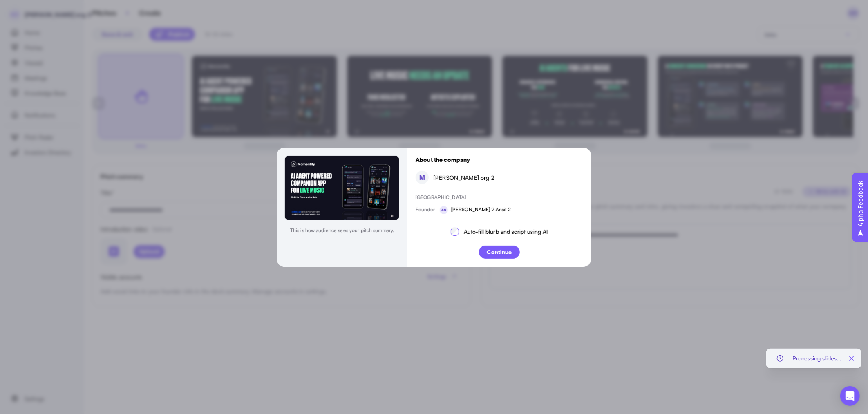 This screenshot has width=868, height=414. I want to click on p: This is how audience sees your pitch summary., so click(342, 230).